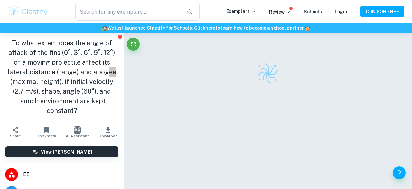 This screenshot has width=412, height=189. What do you see at coordinates (77, 136) in the screenshot?
I see `span: AI Assistant` at bounding box center [77, 136].